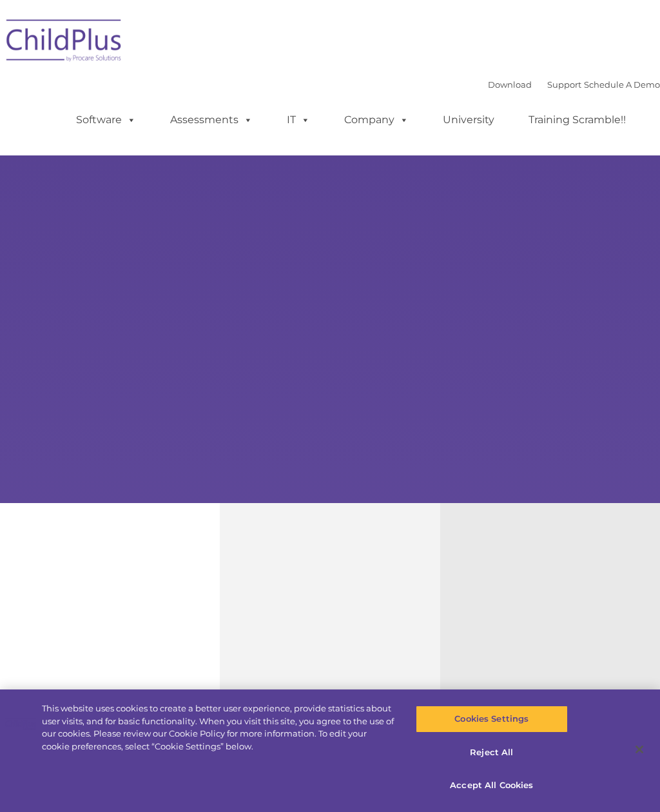  What do you see at coordinates (211, 120) in the screenshot?
I see `a: Assessments` at bounding box center [211, 120].